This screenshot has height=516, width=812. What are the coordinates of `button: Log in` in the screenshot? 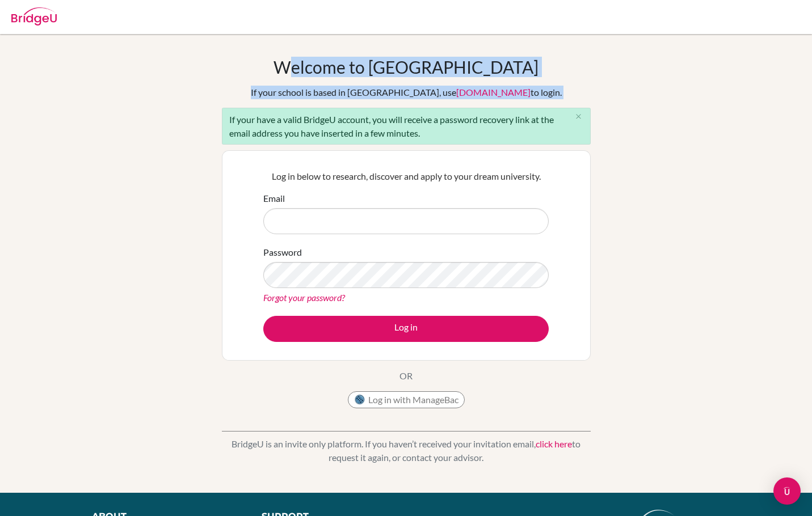 It's located at (405, 329).